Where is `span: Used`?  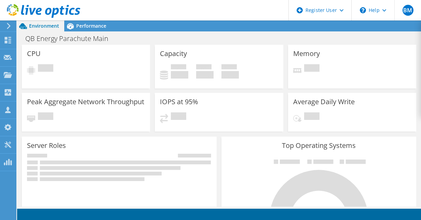 span: Used is located at coordinates (178, 68).